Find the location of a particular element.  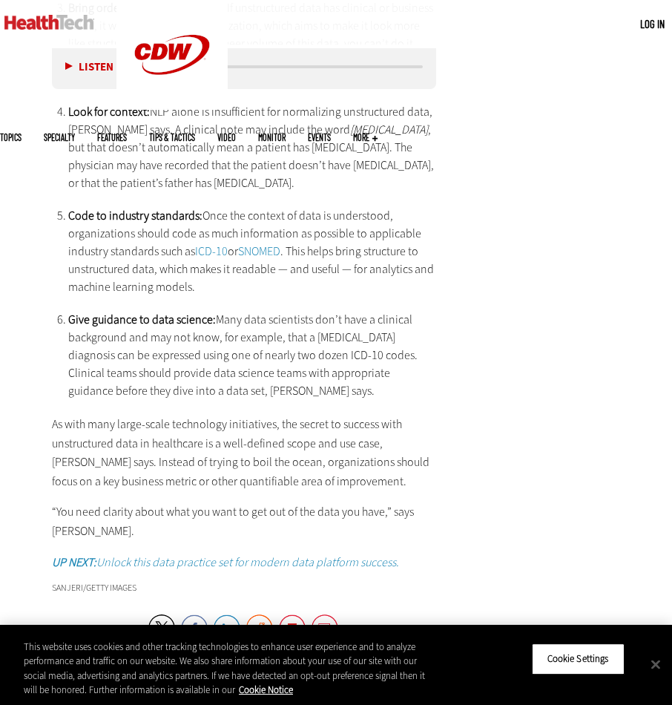

span: More is located at coordinates (365, 137).